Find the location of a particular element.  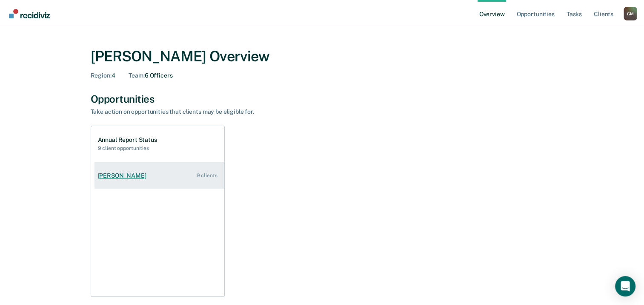

span: Team : is located at coordinates (136, 75).